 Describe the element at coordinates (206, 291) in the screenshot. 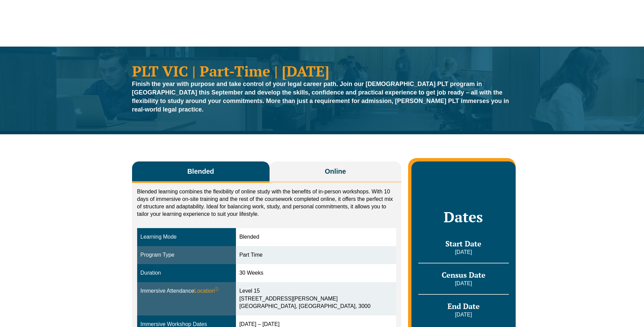

I see `span: Location` at that location.